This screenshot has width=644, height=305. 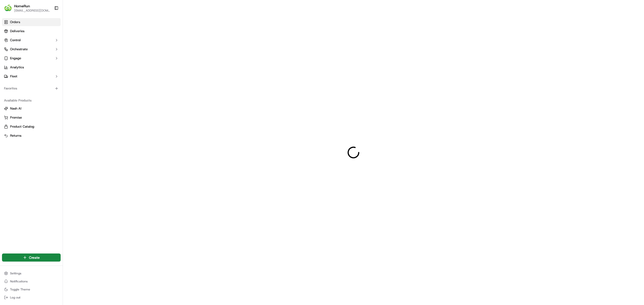 I want to click on button: Fleet, so click(x=31, y=76).